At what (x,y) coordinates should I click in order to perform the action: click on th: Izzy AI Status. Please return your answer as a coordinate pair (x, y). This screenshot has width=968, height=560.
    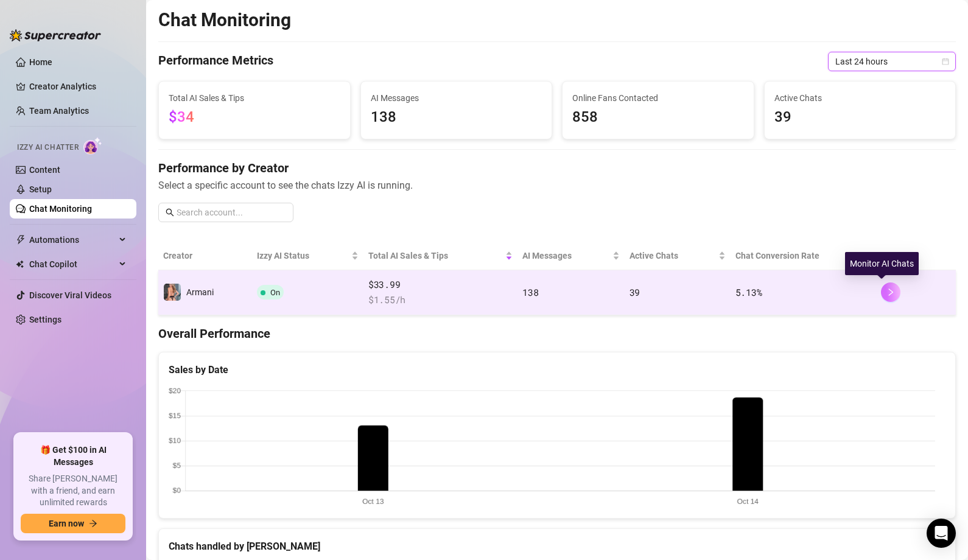
    Looking at the image, I should click on (307, 255).